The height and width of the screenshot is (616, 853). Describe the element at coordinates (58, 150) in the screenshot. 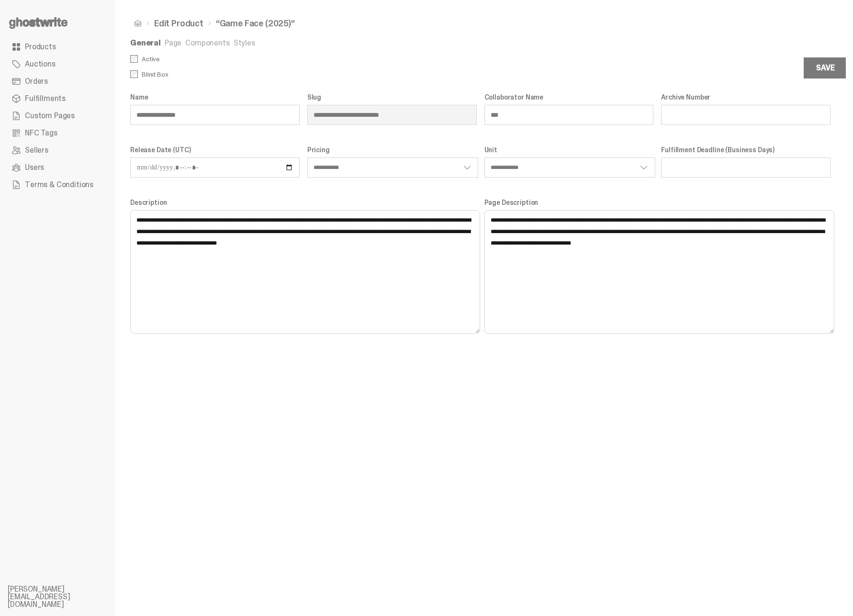

I see `a: Sellers` at that location.